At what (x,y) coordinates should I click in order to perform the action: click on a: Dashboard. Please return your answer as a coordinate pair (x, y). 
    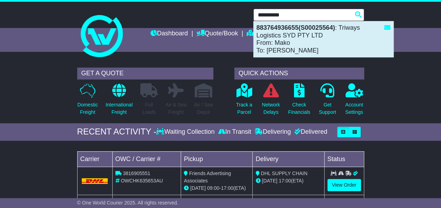
    Looking at the image, I should click on (169, 34).